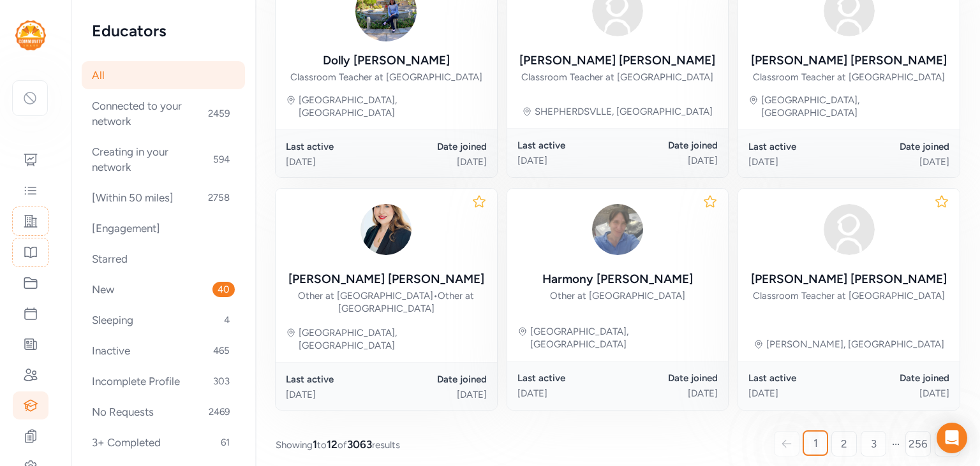 This screenshot has height=466, width=980. Describe the element at coordinates (219, 412) in the screenshot. I see `span: 2469` at that location.